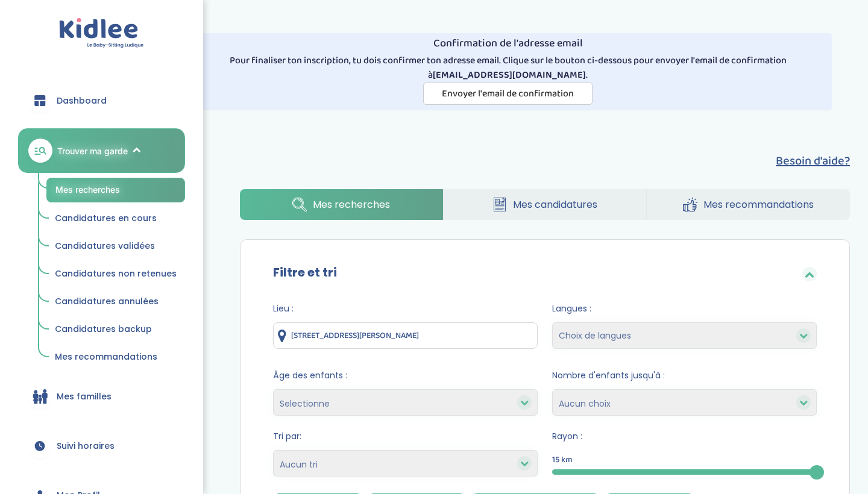 The height and width of the screenshot is (494, 868). Describe the element at coordinates (106, 218) in the screenshot. I see `span: Candidatures en cours` at that location.